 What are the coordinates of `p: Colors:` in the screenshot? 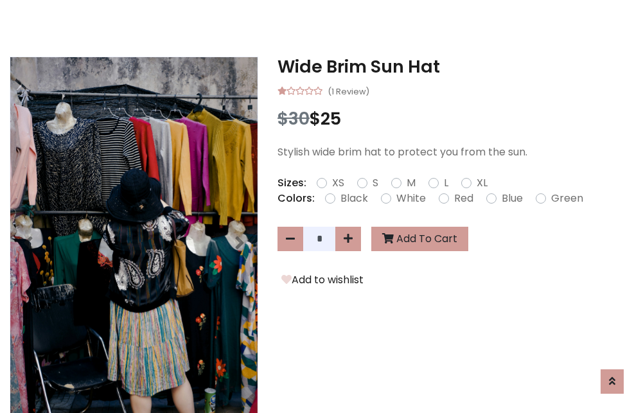 It's located at (296, 198).